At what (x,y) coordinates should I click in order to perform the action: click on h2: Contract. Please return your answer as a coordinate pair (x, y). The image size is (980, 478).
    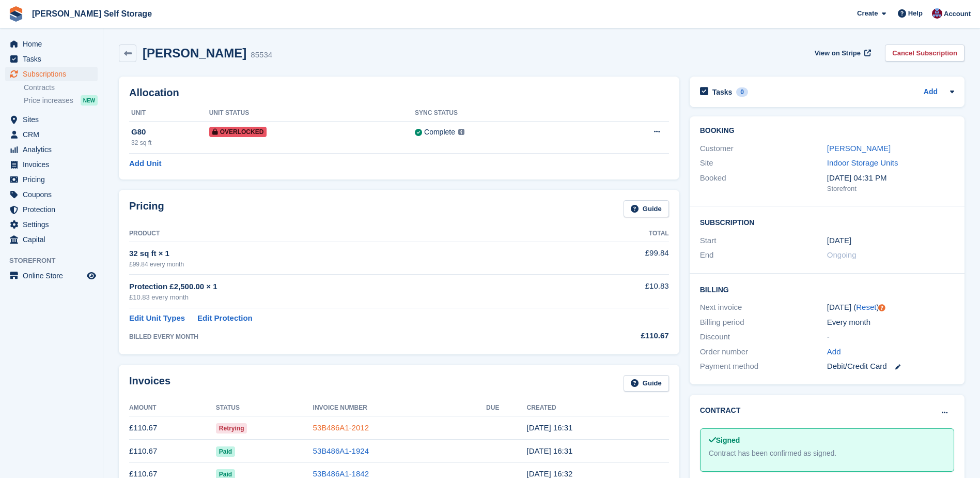
    Looking at the image, I should click on (720, 410).